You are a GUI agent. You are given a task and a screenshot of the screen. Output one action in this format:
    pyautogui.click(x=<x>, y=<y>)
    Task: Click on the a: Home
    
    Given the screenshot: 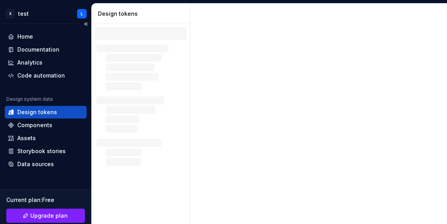 What is the action you would take?
    pyautogui.click(x=46, y=37)
    